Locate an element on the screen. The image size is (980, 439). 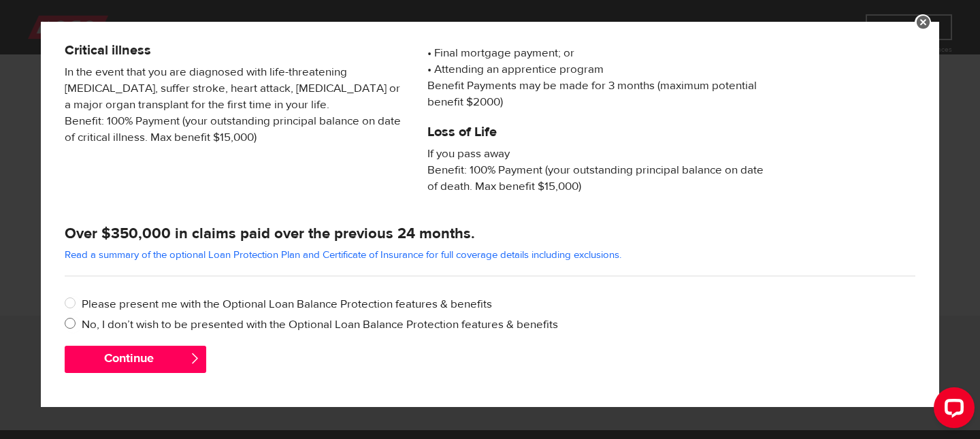
label: Please present me with the Optional Loan Balance Protection features & benefits is located at coordinates (498, 304).